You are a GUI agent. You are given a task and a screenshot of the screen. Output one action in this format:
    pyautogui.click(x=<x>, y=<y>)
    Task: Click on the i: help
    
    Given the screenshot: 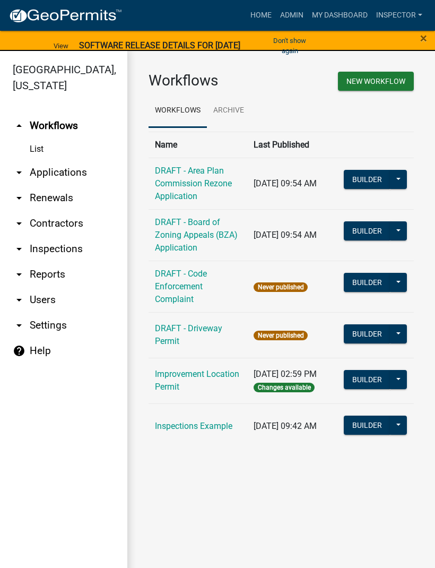 What is the action you would take?
    pyautogui.click(x=19, y=351)
    